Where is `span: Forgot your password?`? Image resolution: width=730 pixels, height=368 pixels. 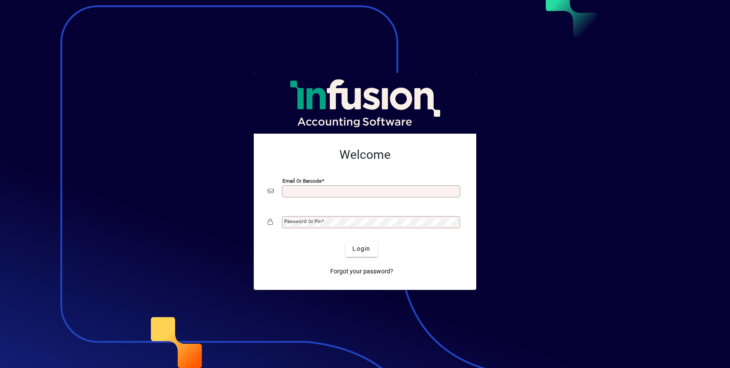
span: Forgot your password? is located at coordinates (361, 271).